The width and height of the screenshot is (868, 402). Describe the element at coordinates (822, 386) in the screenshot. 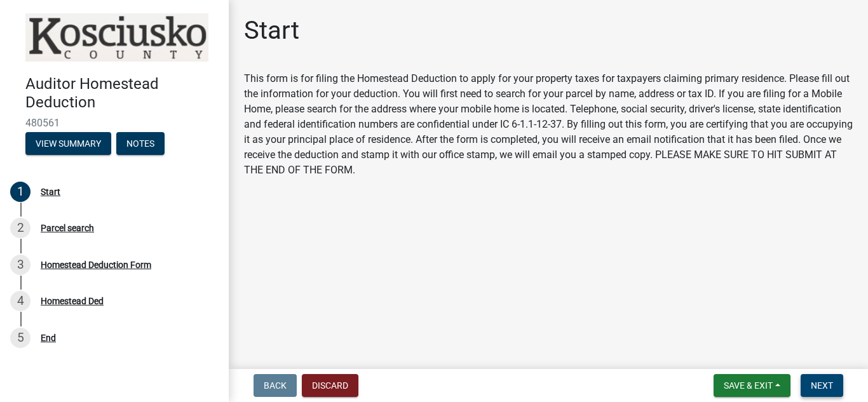

I see `button: Next` at that location.